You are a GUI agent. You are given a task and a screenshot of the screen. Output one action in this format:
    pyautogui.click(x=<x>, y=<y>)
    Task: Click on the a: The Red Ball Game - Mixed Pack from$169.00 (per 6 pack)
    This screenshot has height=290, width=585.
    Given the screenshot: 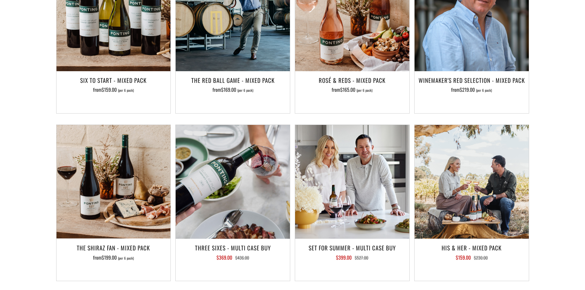 What is the action you would take?
    pyautogui.click(x=233, y=90)
    